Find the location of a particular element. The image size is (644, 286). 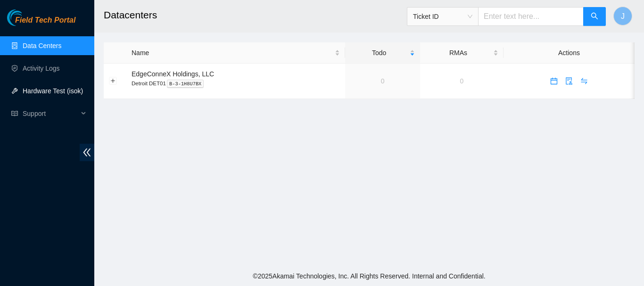

a: calendar is located at coordinates (554, 81).